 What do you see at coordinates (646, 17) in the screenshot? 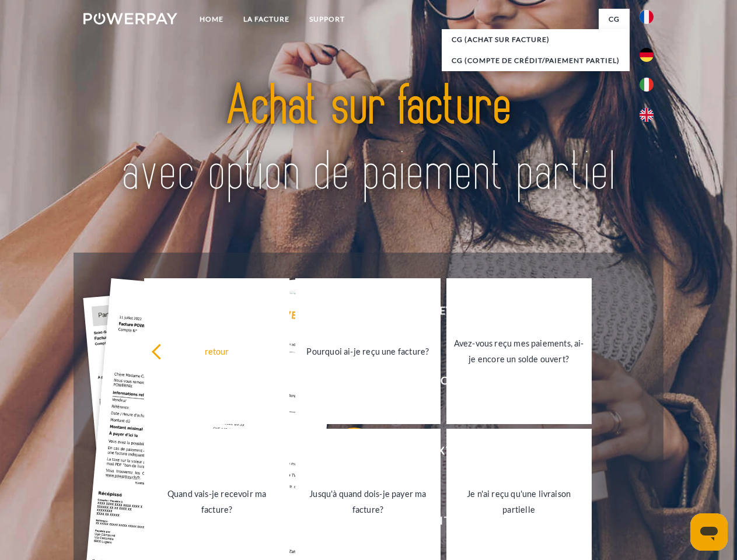
I see `img: fr` at bounding box center [646, 17].